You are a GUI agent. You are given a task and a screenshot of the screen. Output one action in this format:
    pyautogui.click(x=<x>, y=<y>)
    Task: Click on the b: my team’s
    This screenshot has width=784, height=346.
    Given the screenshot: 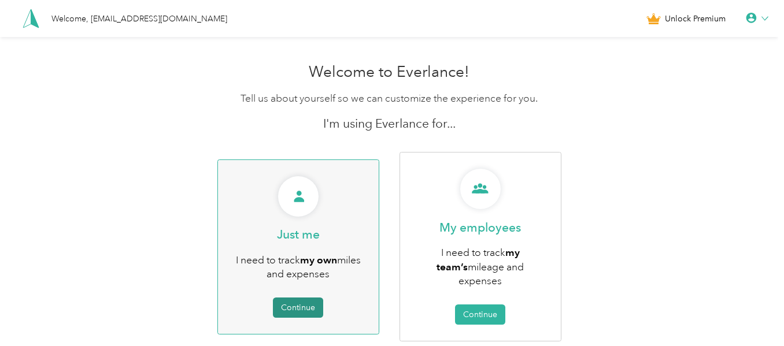 What is the action you would take?
    pyautogui.click(x=478, y=259)
    